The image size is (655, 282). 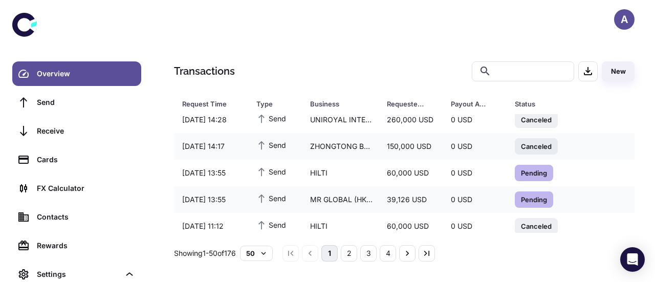 What do you see at coordinates (624, 19) in the screenshot?
I see `button: A` at bounding box center [624, 19].